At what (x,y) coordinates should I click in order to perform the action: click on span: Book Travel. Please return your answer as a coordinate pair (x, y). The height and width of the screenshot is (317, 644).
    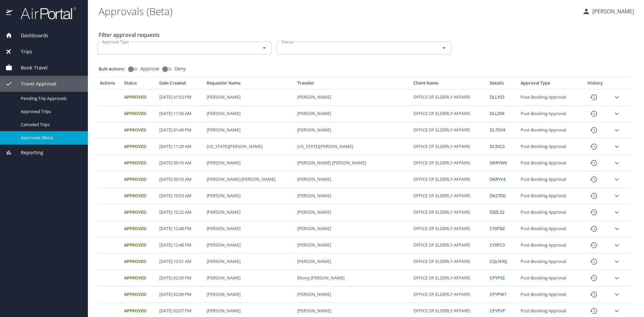
    Looking at the image, I should click on (30, 68).